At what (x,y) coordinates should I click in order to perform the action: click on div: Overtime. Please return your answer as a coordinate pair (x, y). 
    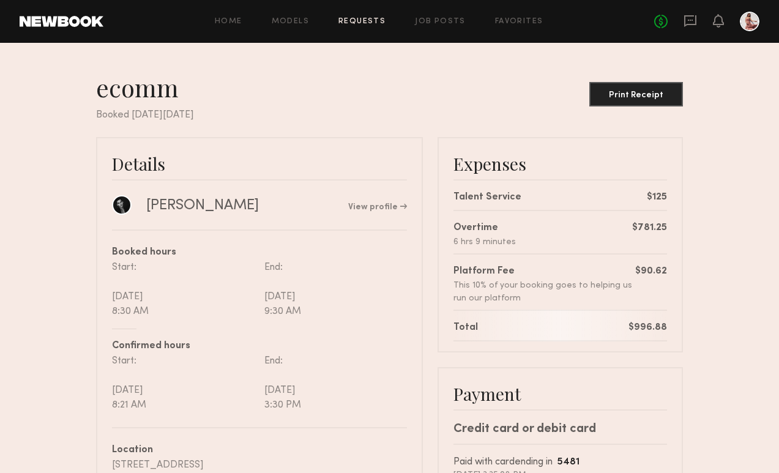
    Looking at the image, I should click on (484, 228).